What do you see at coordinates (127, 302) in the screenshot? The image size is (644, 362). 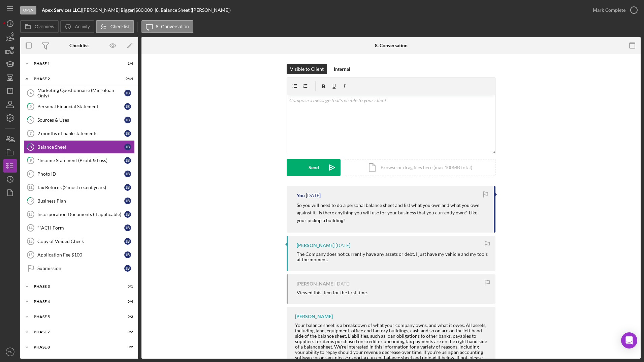 I see `div: 0 / 4` at bounding box center [127, 302].